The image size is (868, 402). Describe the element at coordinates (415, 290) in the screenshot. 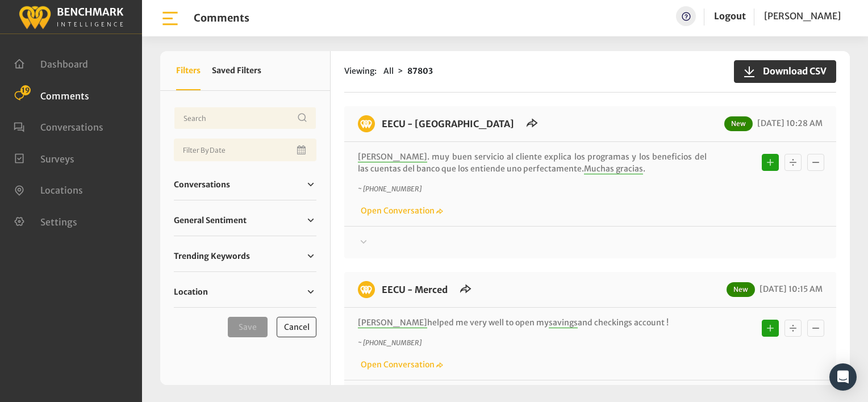

I see `a: EECU - Merced` at that location.